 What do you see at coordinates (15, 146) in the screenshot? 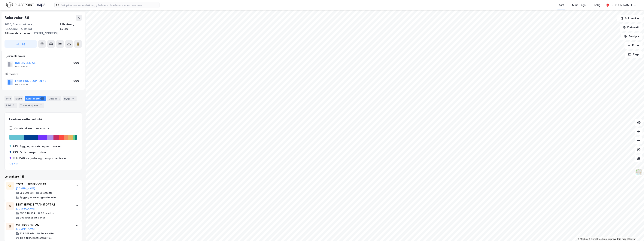
I see `div: 24%` at bounding box center [15, 146].